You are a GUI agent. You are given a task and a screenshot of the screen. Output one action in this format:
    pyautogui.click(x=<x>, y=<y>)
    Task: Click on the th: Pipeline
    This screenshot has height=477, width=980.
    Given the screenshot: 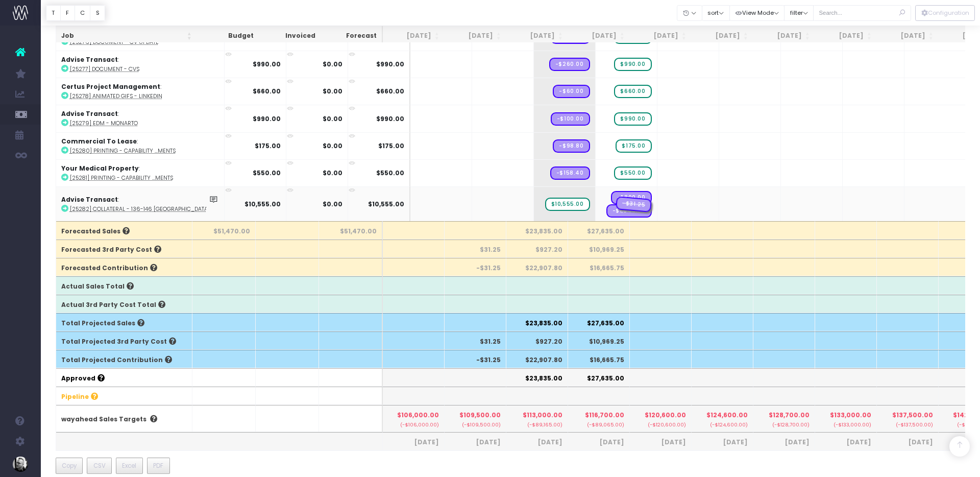 What is the action you would take?
    pyautogui.click(x=124, y=396)
    